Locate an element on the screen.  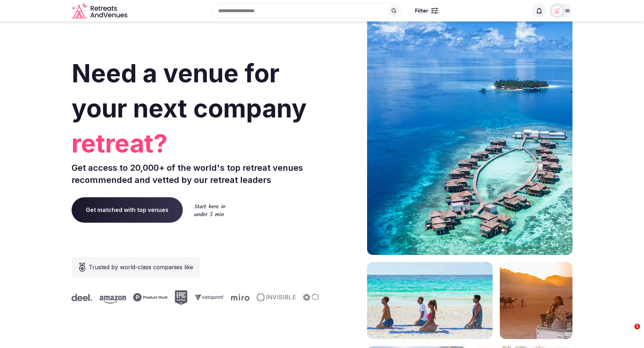
svg: Invisible company logo is located at coordinates (272, 298).